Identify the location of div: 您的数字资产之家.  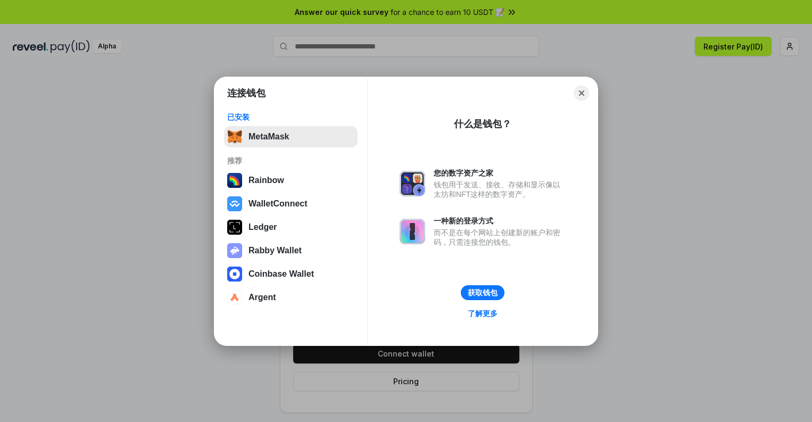
(500, 173).